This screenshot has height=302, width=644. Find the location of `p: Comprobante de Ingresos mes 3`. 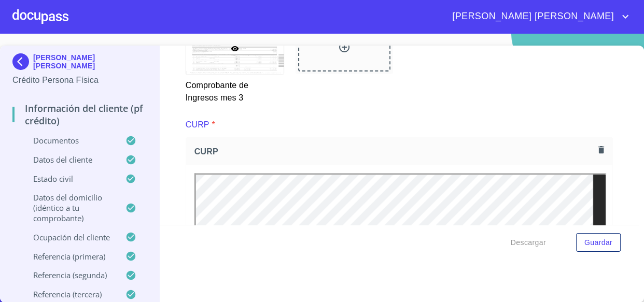

p: Comprobante de Ingresos mes 3 is located at coordinates (234, 90).